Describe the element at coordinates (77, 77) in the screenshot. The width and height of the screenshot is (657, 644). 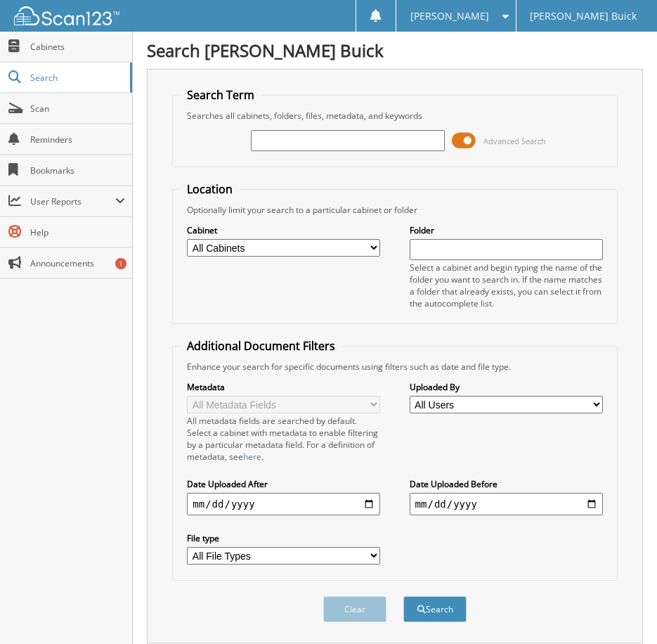
I see `span: Search` at that location.